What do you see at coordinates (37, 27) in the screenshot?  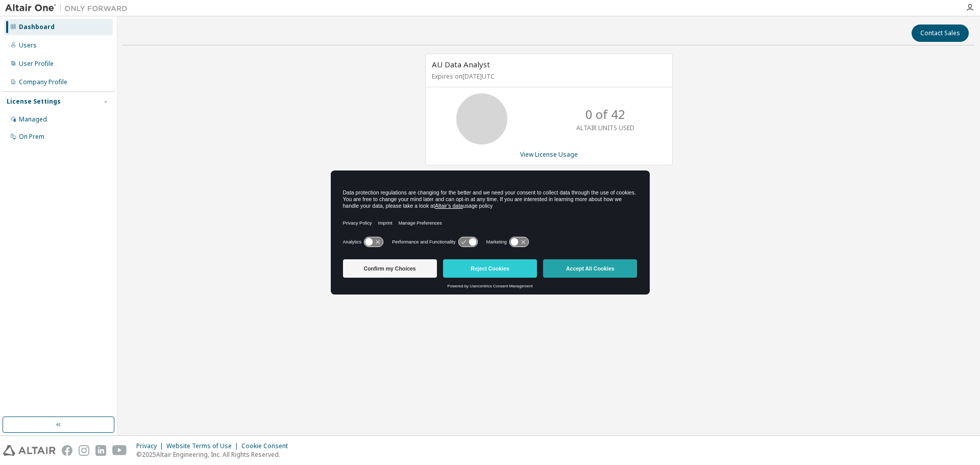 I see `div: Dashboard` at bounding box center [37, 27].